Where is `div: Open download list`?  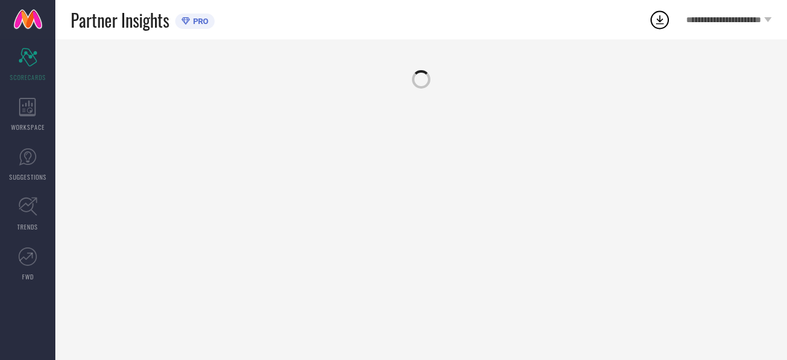
div: Open download list is located at coordinates (660, 20).